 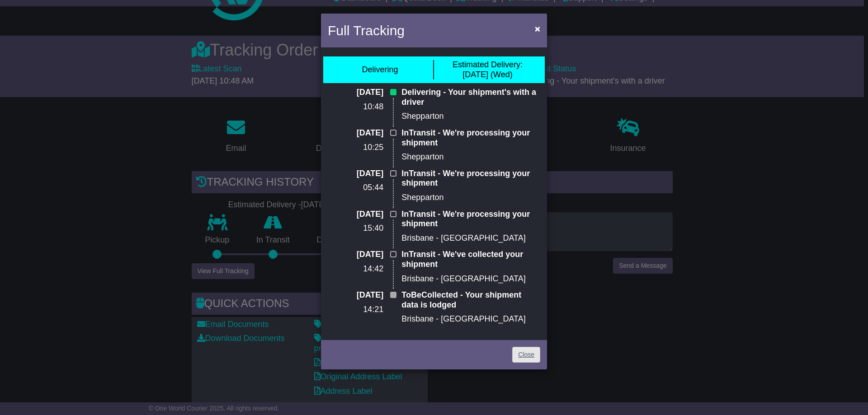 What do you see at coordinates (355, 147) in the screenshot?
I see `p: 10:25` at bounding box center [355, 147].